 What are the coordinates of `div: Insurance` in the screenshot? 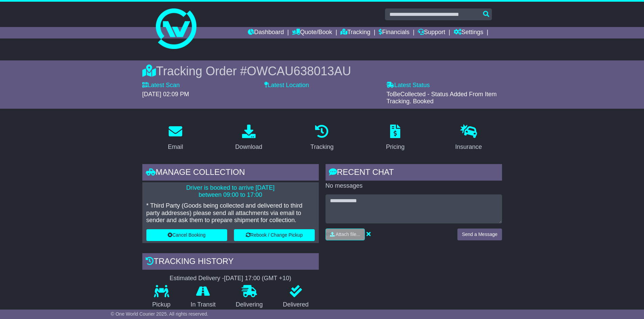 It's located at (469, 147).